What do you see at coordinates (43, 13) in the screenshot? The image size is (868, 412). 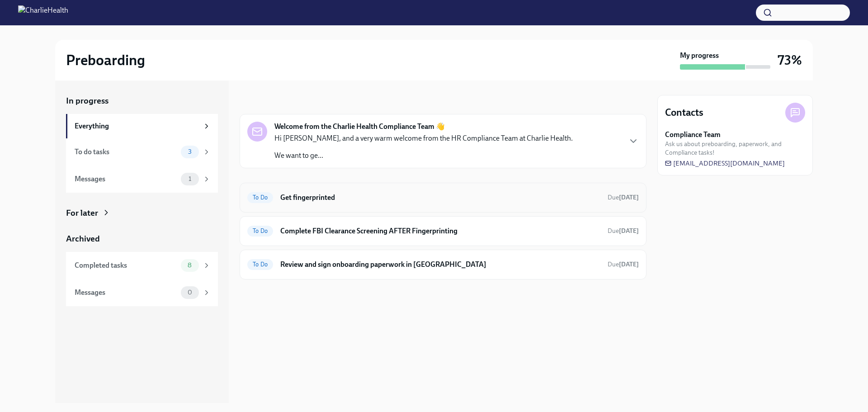 I see `img: CharlieHealth` at bounding box center [43, 13].